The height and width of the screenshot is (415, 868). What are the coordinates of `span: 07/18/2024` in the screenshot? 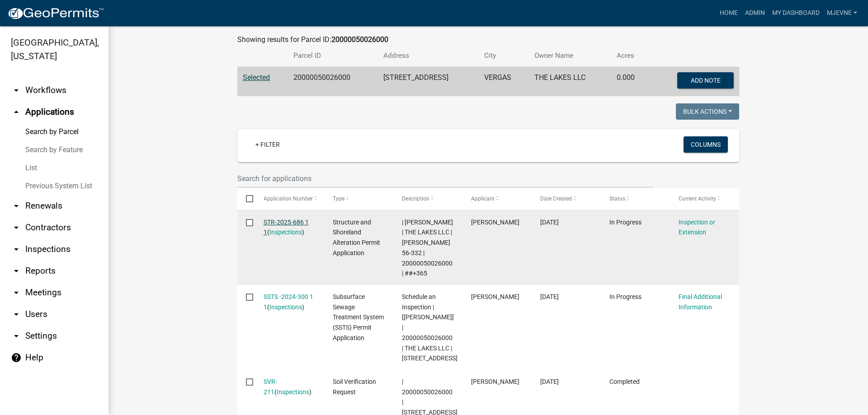 It's located at (549, 296).